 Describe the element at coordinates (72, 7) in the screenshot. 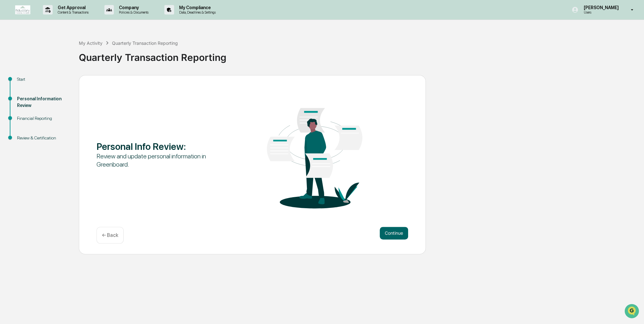

I see `p: Get Approval` at that location.